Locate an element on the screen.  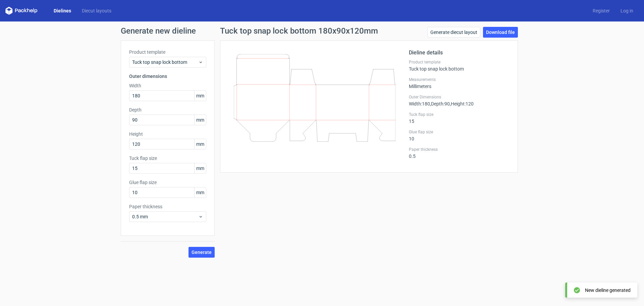
a: Log in is located at coordinates (627, 11).